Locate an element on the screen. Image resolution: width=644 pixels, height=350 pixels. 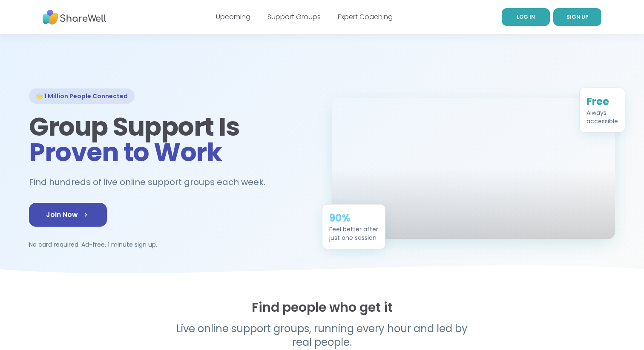
div: Free is located at coordinates (602, 102).